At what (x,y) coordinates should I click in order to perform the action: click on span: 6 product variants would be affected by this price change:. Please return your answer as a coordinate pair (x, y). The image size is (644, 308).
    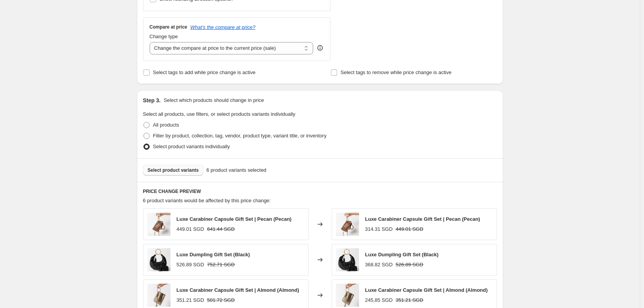
    Looking at the image, I should click on (206, 200).